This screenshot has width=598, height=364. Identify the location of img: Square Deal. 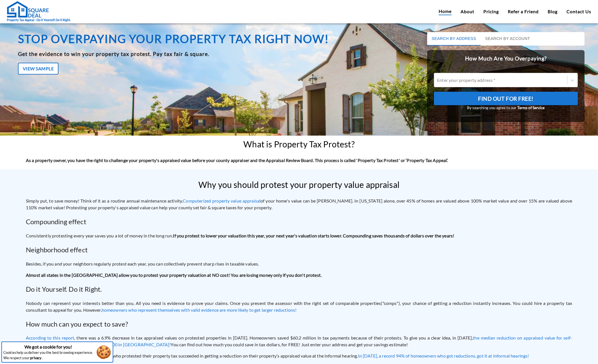
(28, 9).